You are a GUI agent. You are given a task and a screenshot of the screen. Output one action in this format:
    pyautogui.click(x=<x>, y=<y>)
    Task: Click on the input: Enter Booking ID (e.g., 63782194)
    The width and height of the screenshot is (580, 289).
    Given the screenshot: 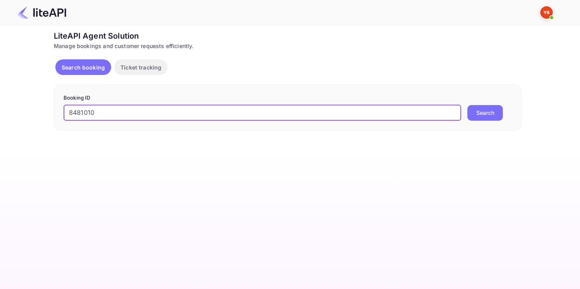 What is the action you would take?
    pyautogui.click(x=262, y=113)
    